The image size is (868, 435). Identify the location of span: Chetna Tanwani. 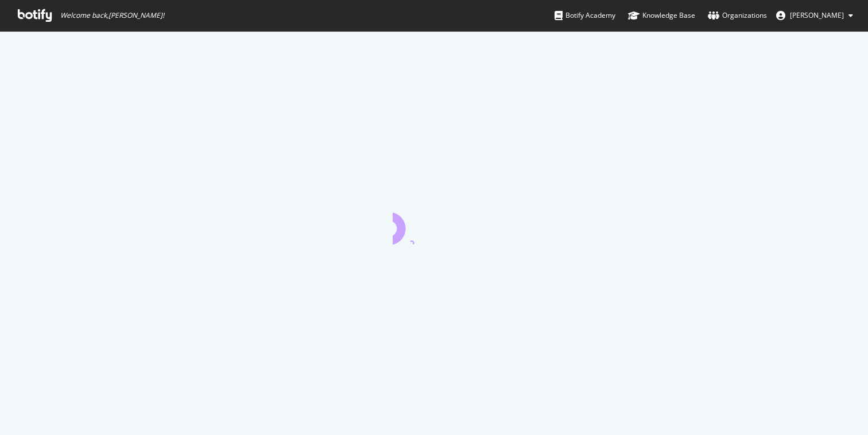
(817, 15).